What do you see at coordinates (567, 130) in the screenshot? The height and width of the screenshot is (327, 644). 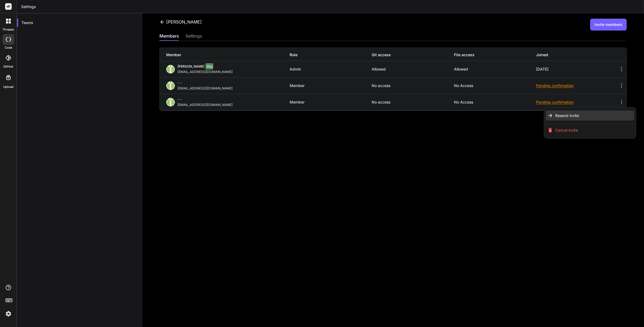 I see `span: Cancel invite` at bounding box center [567, 130].